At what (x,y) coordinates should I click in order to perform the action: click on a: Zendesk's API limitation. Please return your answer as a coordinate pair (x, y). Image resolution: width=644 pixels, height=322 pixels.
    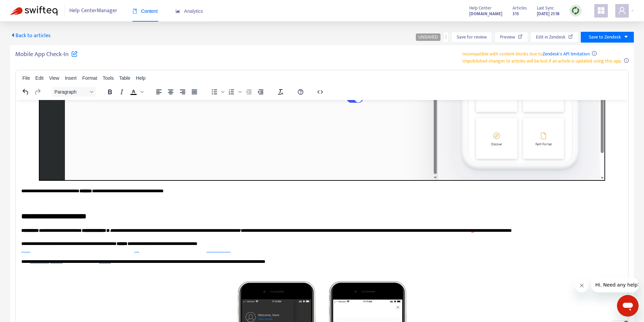
    Looking at the image, I should click on (566, 54).